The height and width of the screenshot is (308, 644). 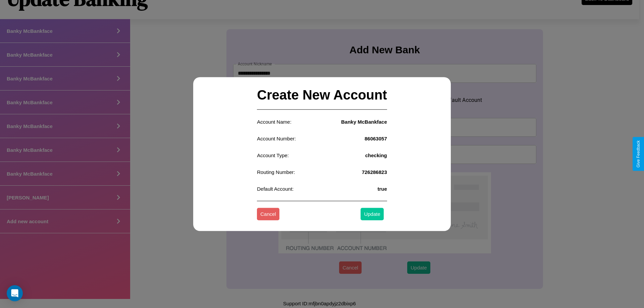 I want to click on h4: true, so click(x=382, y=189).